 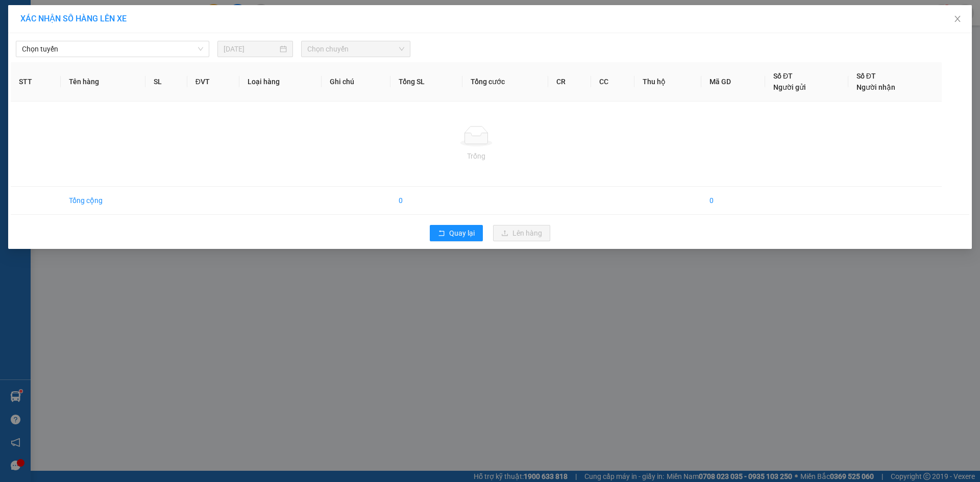 What do you see at coordinates (462, 233) in the screenshot?
I see `span: Quay lại` at bounding box center [462, 233].